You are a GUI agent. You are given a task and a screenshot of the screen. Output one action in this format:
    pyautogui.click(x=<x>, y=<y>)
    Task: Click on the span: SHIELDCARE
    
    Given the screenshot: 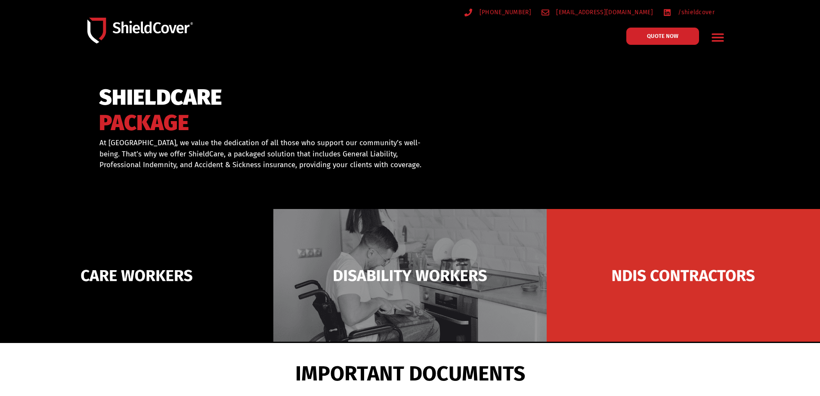 What is the action you would take?
    pyautogui.click(x=161, y=97)
    